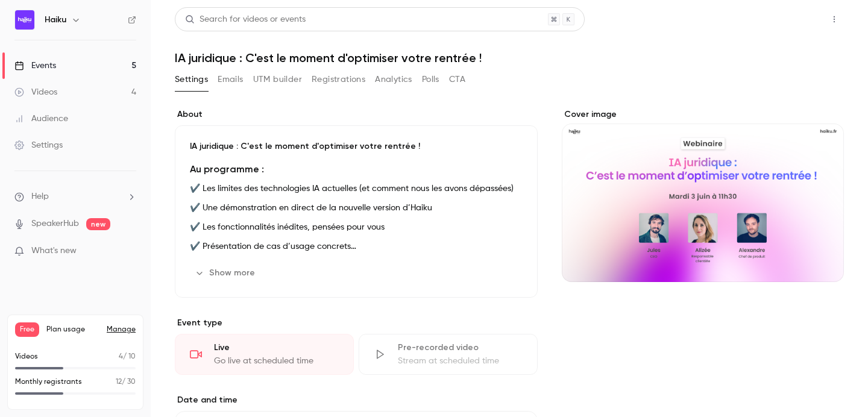 Image resolution: width=868 pixels, height=417 pixels. Describe the element at coordinates (356, 227) in the screenshot. I see `p: ✔️ Les fonctionnalités inédites, pensées pour vous` at that location.